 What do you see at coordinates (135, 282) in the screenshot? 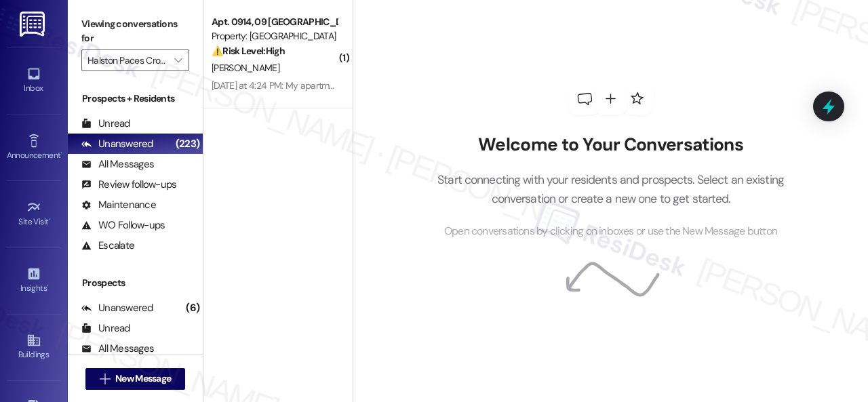
I see `div: Prospects` at bounding box center [135, 282].